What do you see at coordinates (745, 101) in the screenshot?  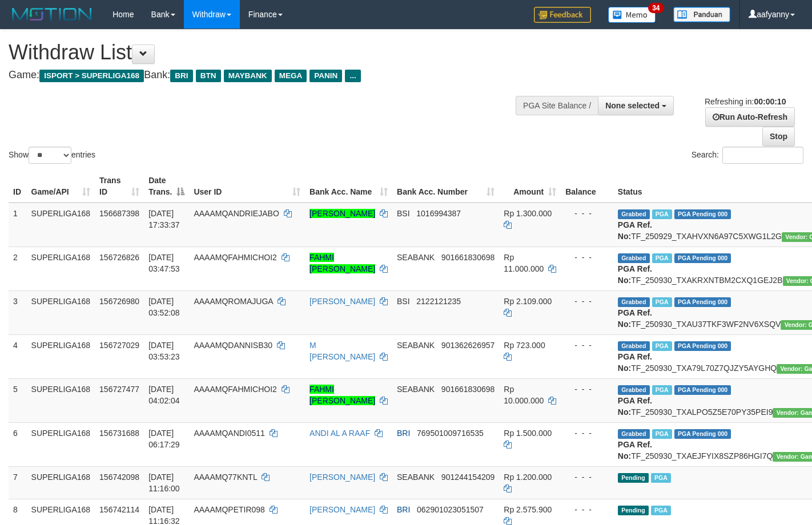 I see `span: Refreshing in:` at bounding box center [745, 101].